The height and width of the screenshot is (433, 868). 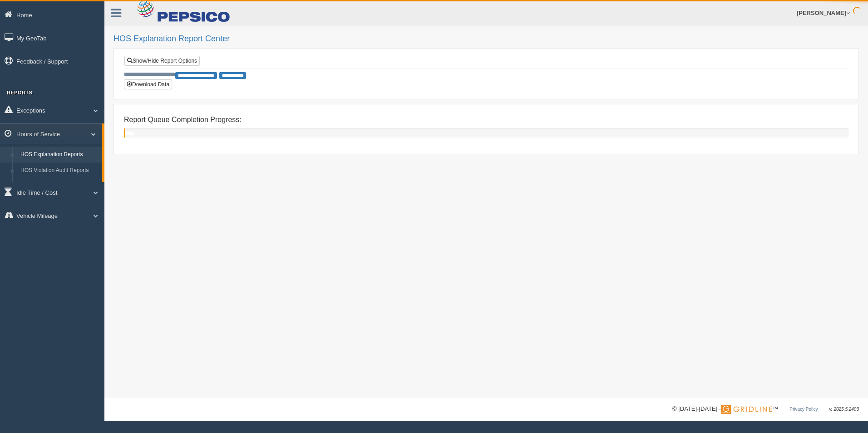 What do you see at coordinates (59, 155) in the screenshot?
I see `a: HOS Explanation Reports` at bounding box center [59, 155].